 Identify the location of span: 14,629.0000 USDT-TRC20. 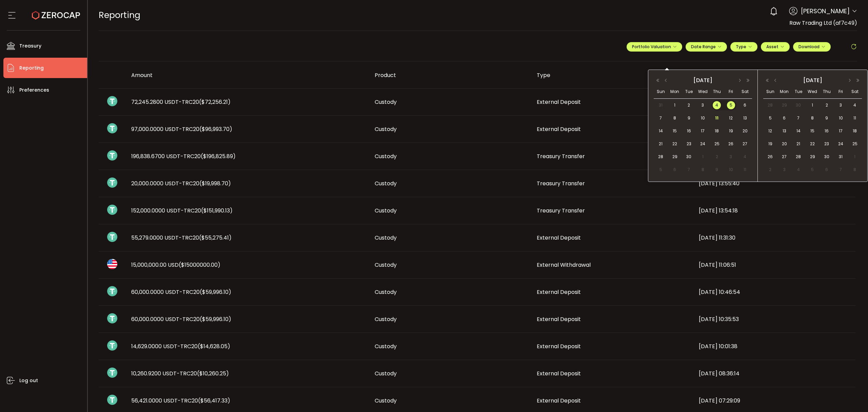
(181, 346).